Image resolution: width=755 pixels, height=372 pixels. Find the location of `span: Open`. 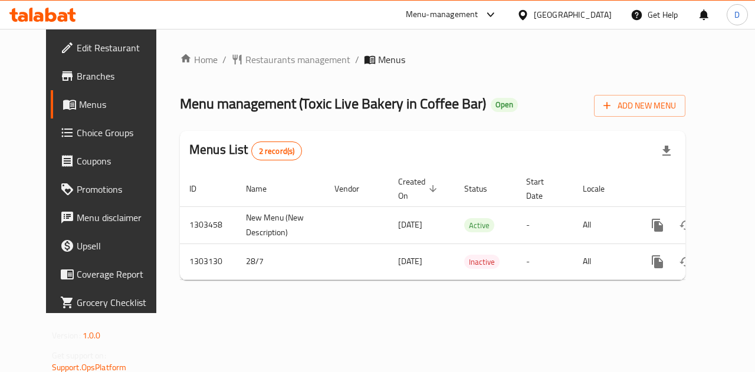

span: Open is located at coordinates (504, 104).